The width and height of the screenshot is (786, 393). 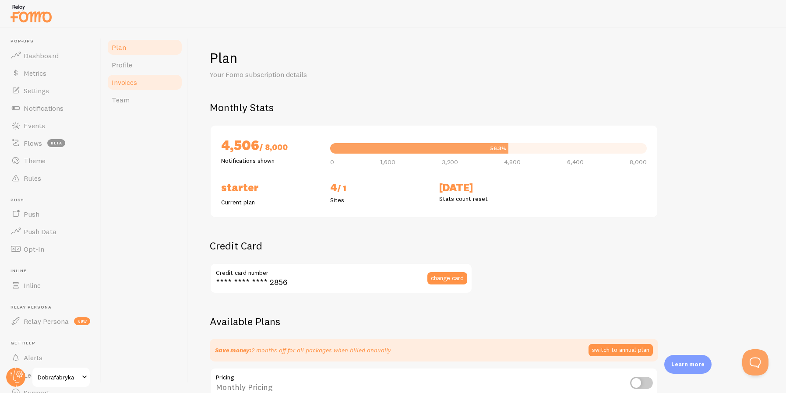 What do you see at coordinates (145, 100) in the screenshot?
I see `a: Team` at bounding box center [145, 100].